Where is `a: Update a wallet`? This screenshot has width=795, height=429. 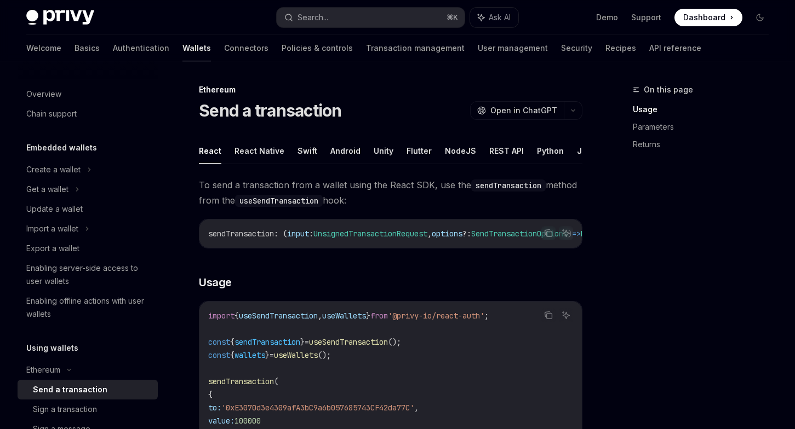
a: Update a wallet is located at coordinates (88, 209).